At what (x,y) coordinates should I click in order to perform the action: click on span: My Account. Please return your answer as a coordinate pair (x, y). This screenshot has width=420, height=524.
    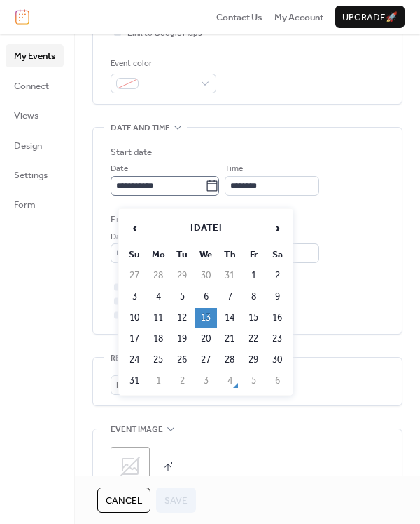
    Looking at the image, I should click on (299, 18).